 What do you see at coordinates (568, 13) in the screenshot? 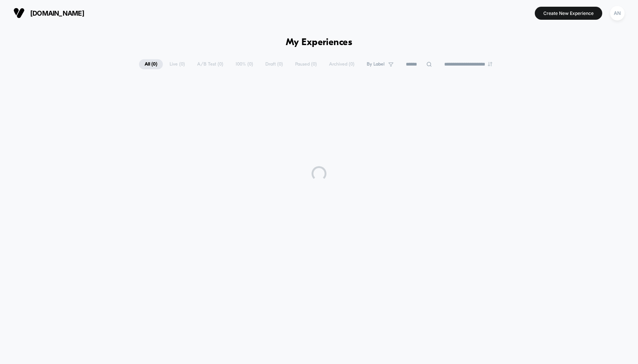
I see `button: Create New Experience` at bounding box center [568, 13].